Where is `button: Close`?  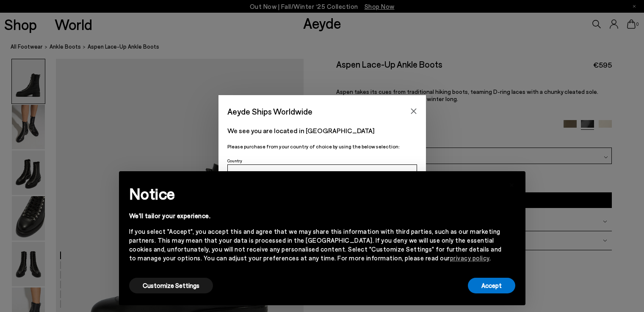
button: Close is located at coordinates (414, 111).